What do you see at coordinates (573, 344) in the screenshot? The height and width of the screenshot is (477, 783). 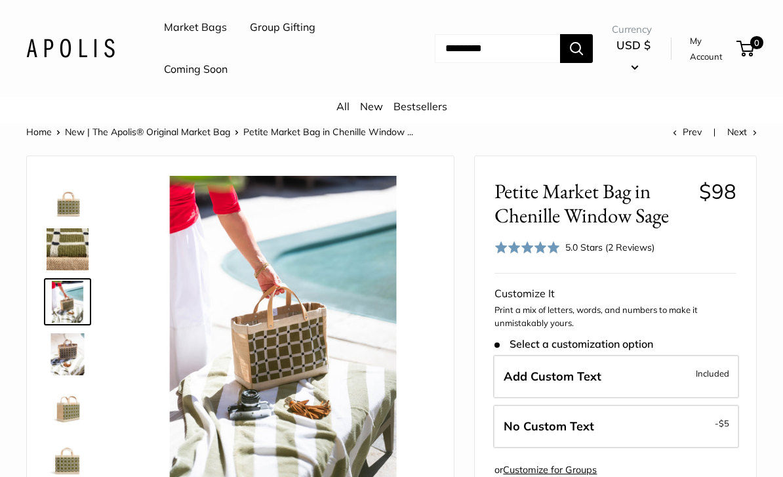 I see `span: Select a customization option` at bounding box center [573, 344].